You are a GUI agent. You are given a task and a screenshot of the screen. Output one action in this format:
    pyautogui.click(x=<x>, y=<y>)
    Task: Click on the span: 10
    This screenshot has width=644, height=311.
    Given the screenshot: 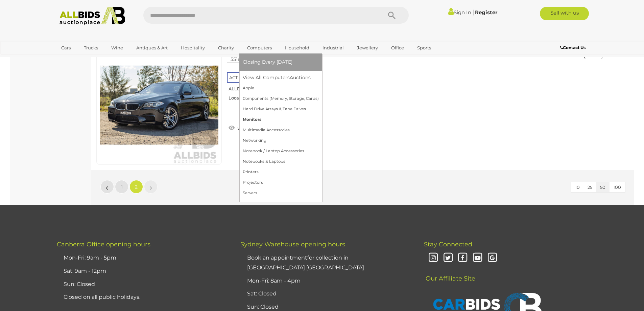 What is the action you would take?
    pyautogui.click(x=577, y=187)
    